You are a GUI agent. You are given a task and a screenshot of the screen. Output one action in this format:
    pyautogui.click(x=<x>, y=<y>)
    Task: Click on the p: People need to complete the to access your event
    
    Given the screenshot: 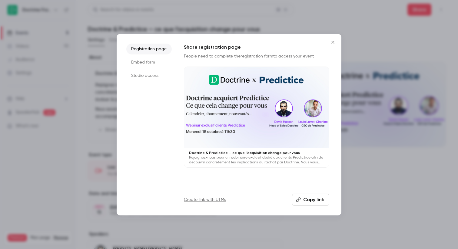 What is the action you would take?
    pyautogui.click(x=257, y=56)
    